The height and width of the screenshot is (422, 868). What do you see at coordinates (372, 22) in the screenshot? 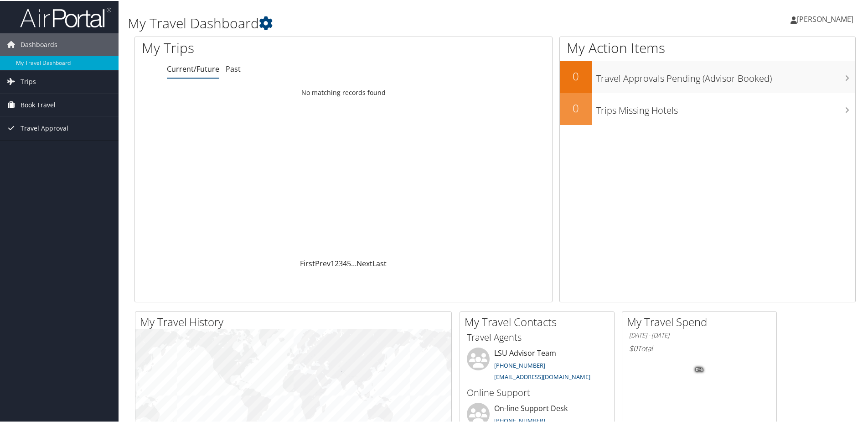
I see `h1: My Travel Dashboard` at bounding box center [372, 22].